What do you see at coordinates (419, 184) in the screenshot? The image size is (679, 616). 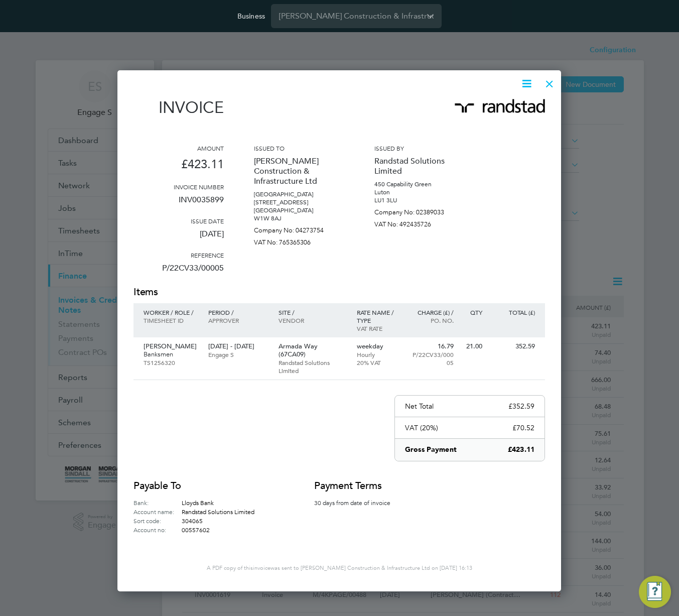 I see `p: 450 Capability Green` at bounding box center [419, 184].